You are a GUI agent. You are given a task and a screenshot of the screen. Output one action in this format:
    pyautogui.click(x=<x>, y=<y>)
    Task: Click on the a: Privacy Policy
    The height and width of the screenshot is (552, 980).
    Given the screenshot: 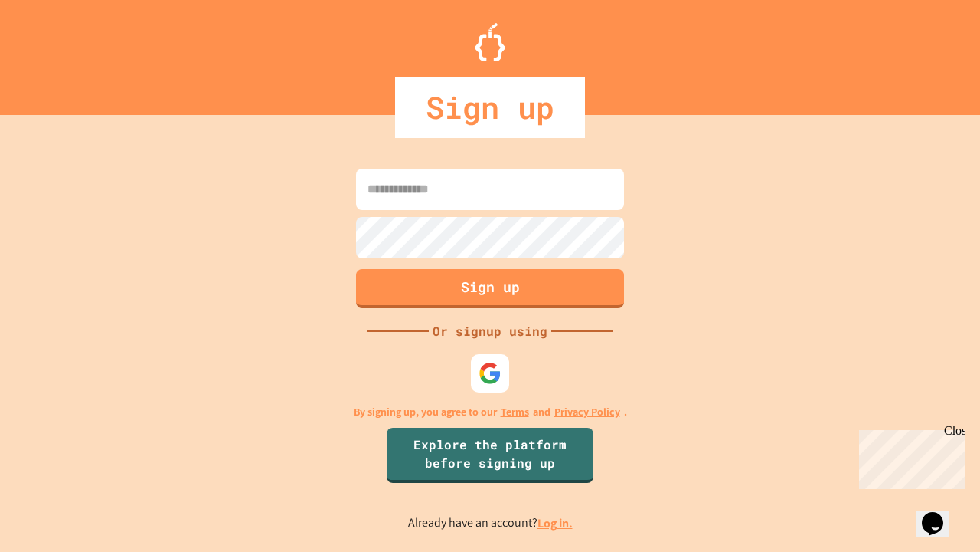 What is the action you would take?
    pyautogui.click(x=587, y=411)
    